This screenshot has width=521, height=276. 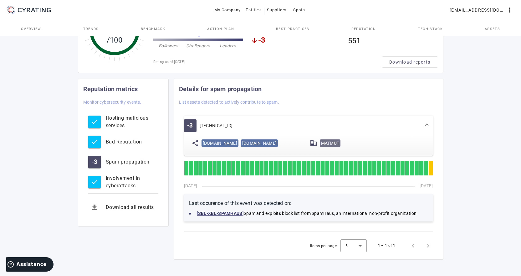 I want to click on div: Leaders, so click(x=228, y=46).